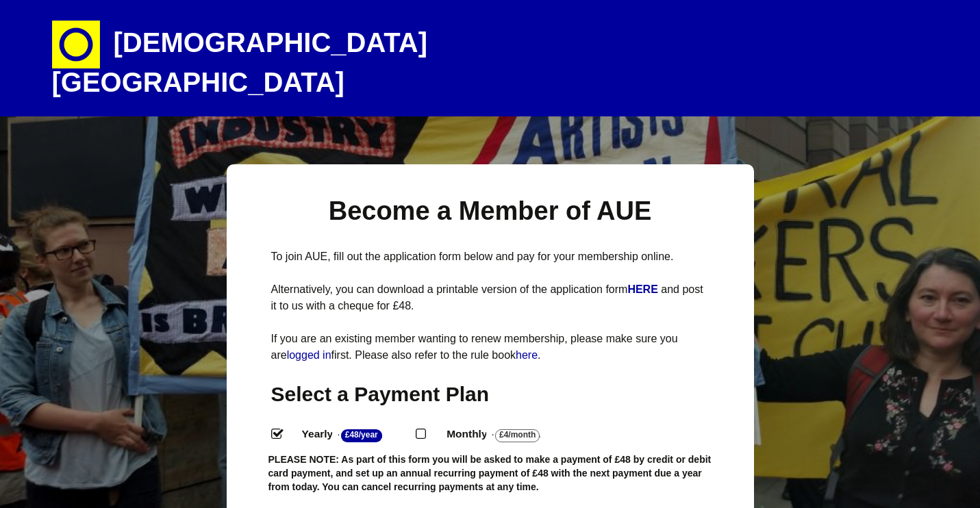 The width and height of the screenshot is (980, 508). What do you see at coordinates (353, 434) in the screenshot?
I see `label: Yearly - .` at bounding box center [353, 434].